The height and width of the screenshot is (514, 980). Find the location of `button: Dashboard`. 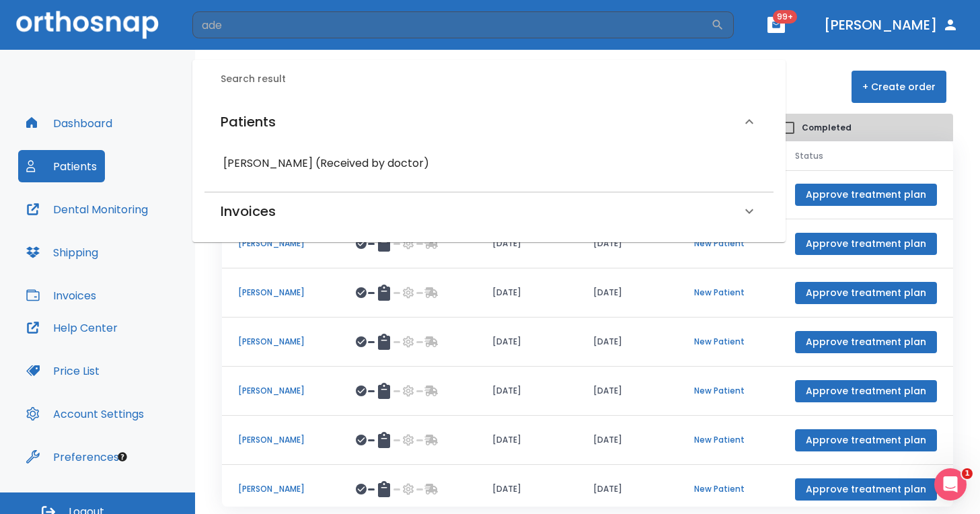

button: Dashboard is located at coordinates (69, 123).